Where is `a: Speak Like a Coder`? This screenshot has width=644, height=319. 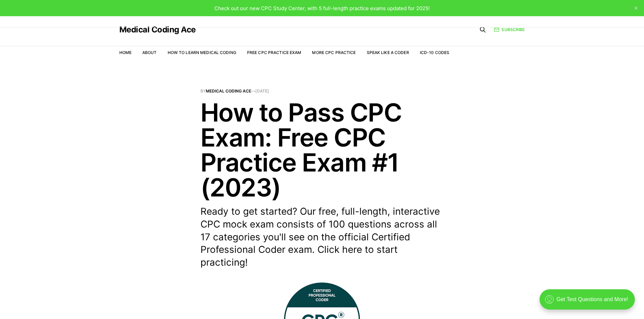 a: Speak Like a Coder is located at coordinates (388, 52).